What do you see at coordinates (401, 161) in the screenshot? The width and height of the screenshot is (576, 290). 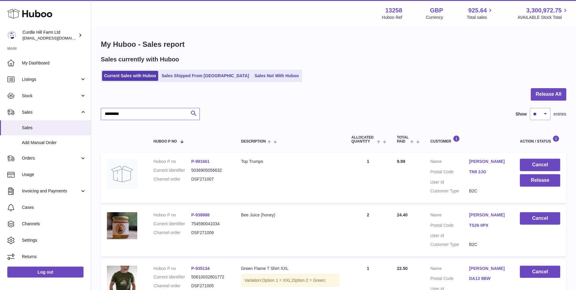 I see `span: 9.99` at bounding box center [401, 161].